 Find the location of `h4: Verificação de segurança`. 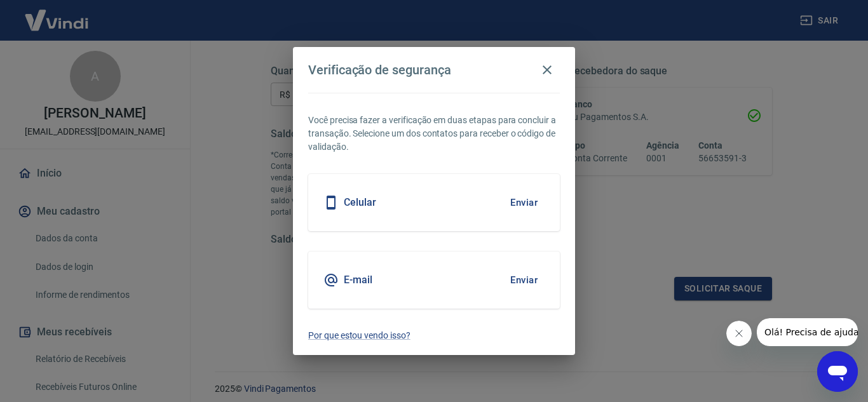

h4: Verificação de segurança is located at coordinates (379, 70).